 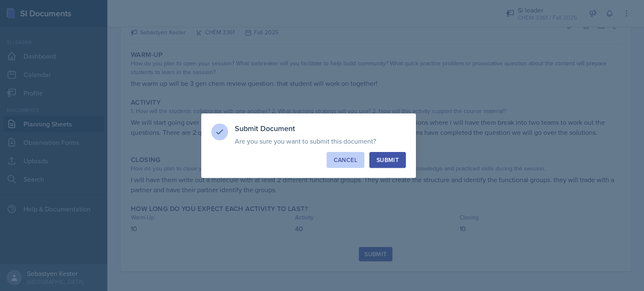 I want to click on p: Are you sure you want to submit this document?, so click(x=320, y=141).